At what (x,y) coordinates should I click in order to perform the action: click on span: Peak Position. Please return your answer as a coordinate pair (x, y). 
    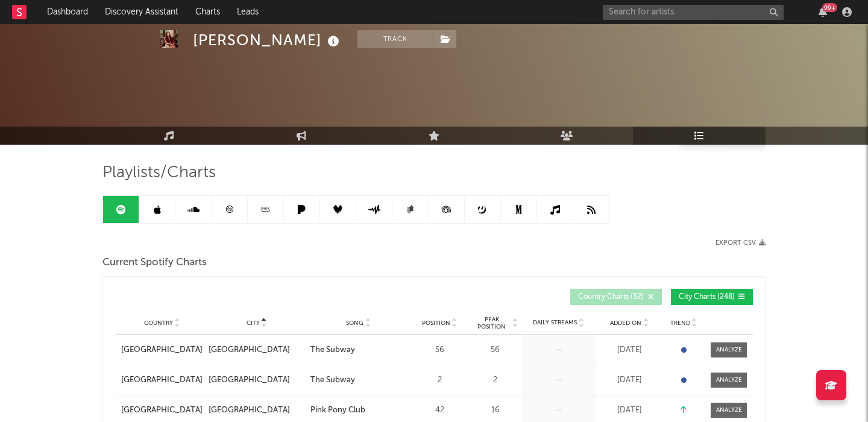
    Looking at the image, I should click on (491, 323).